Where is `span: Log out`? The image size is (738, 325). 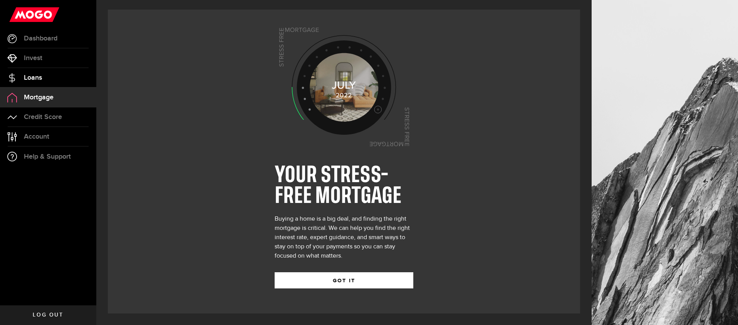
span: Log out is located at coordinates (48, 315).